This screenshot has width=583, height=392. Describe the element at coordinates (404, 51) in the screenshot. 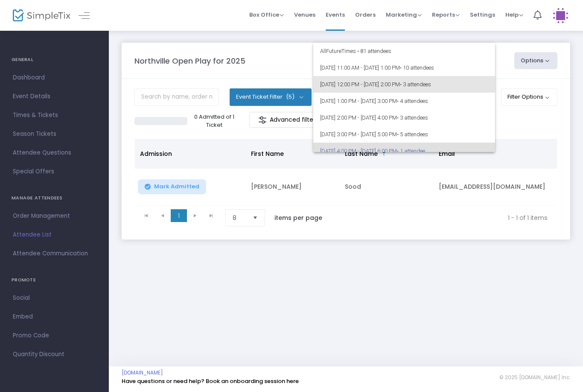

I see `span: All Future Times • 81 attendees` at that location.